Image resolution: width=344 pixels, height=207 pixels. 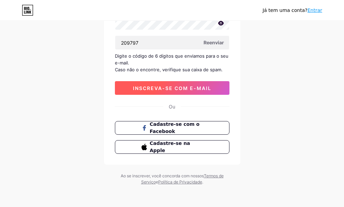 I want to click on font: Política de Privacidade, so click(x=180, y=182).